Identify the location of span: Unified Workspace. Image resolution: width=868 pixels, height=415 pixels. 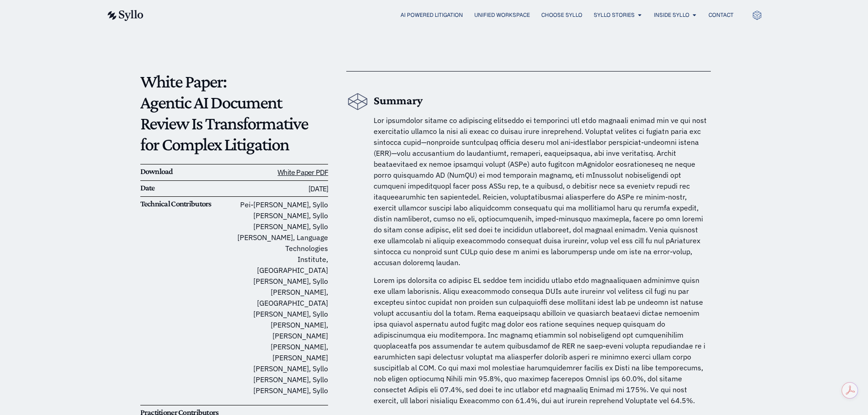
(502, 15).